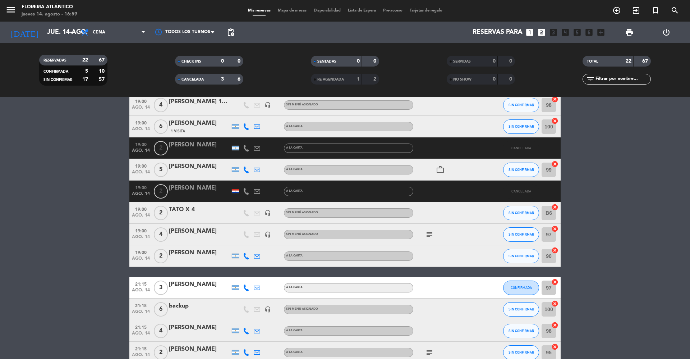 Image resolution: width=690 pixels, height=359 pixels. Describe the element at coordinates (521, 287) in the screenshot. I see `button: CONFIRMADA` at that location.